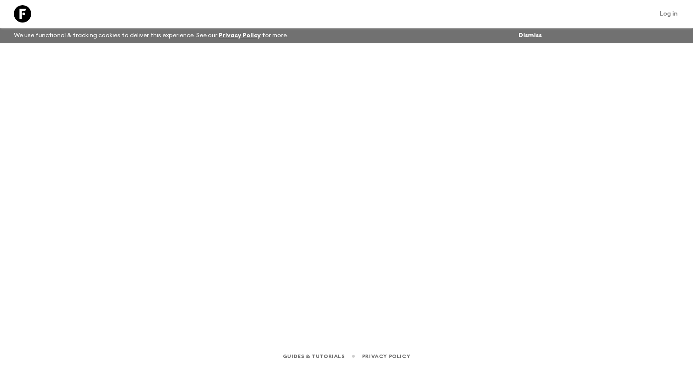 Image resolution: width=693 pixels, height=368 pixels. What do you see at coordinates (314, 357) in the screenshot?
I see `a: Guides & Tutorials` at bounding box center [314, 357].